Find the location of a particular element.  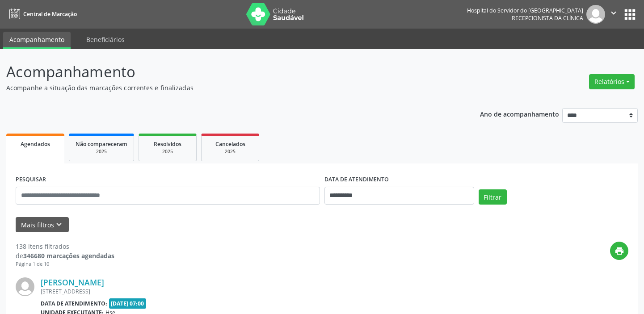

button: Mais filtroskeyboard_arrow_down is located at coordinates (42, 225).